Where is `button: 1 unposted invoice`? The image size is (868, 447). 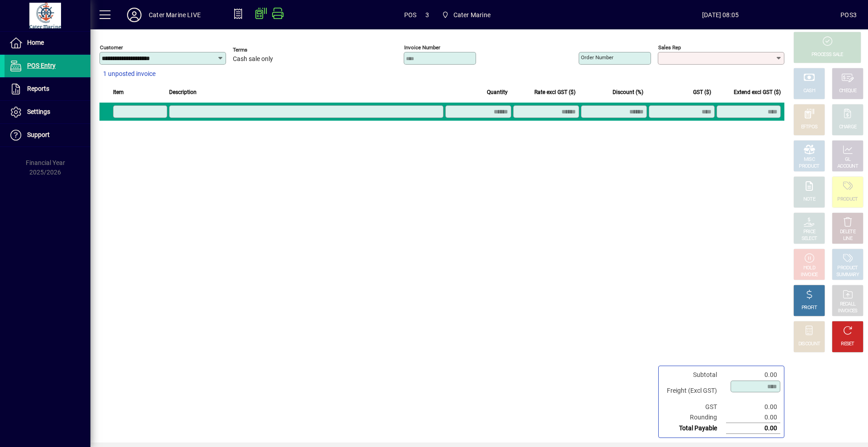 button: 1 unposted invoice is located at coordinates (129, 74).